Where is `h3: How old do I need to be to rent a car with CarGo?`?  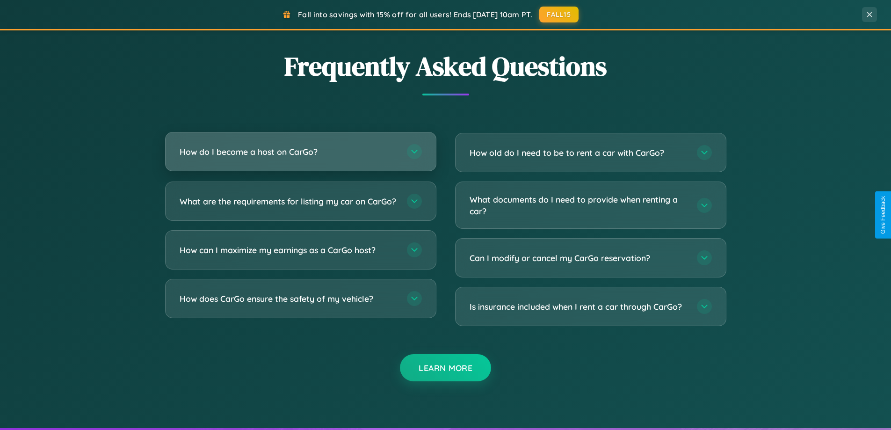 h3: How old do I need to be to rent a car with CarGo? is located at coordinates (578, 152).